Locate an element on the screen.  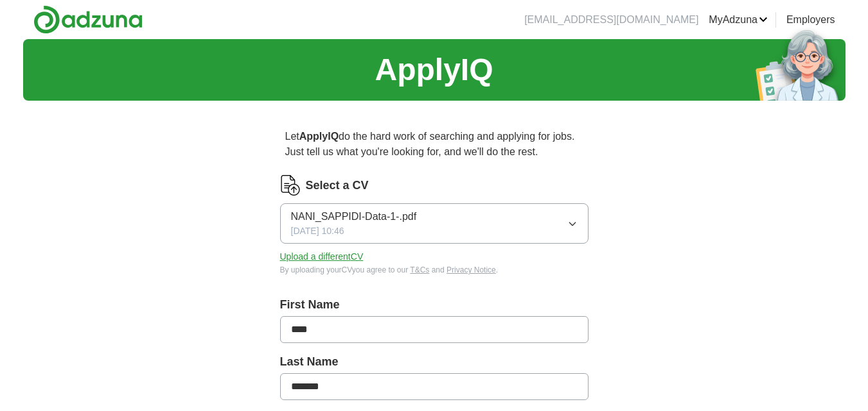
label: Last Name is located at coordinates (434, 362).